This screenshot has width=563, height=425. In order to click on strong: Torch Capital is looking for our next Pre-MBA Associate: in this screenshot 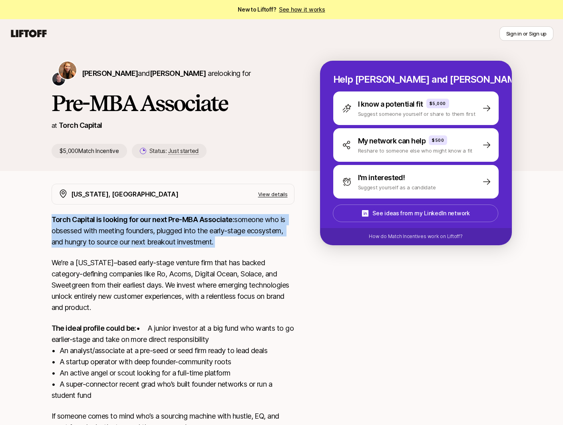, I will do `click(143, 219)`.